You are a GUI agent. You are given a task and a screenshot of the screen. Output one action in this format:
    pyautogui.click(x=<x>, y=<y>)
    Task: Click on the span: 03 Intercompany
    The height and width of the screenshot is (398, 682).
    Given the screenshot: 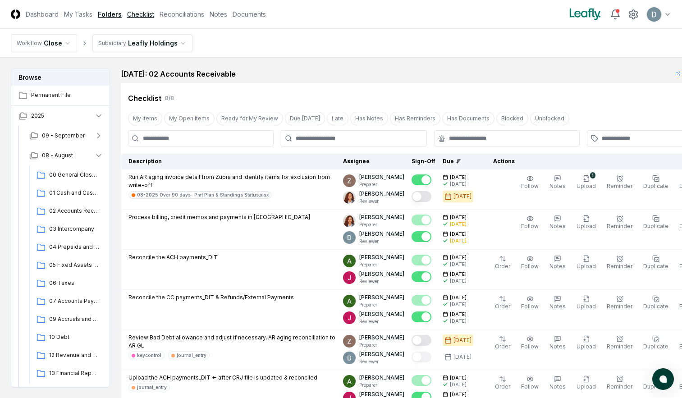 What is the action you would take?
    pyautogui.click(x=74, y=229)
    